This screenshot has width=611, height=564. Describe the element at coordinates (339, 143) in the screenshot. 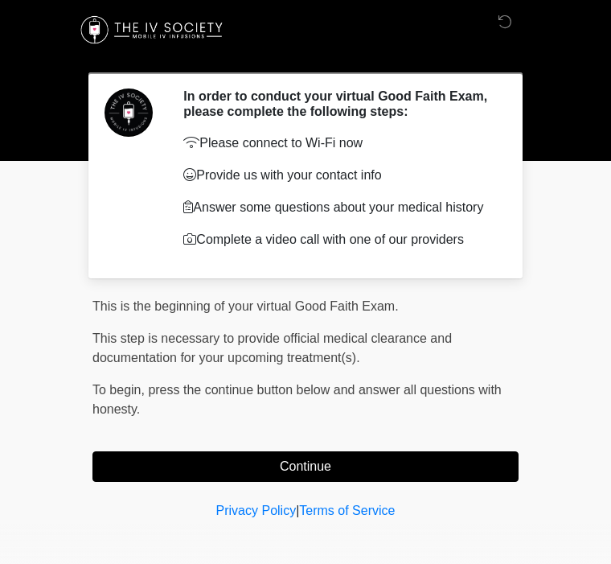

I see `p: Please connect to Wi-Fi now` at that location.